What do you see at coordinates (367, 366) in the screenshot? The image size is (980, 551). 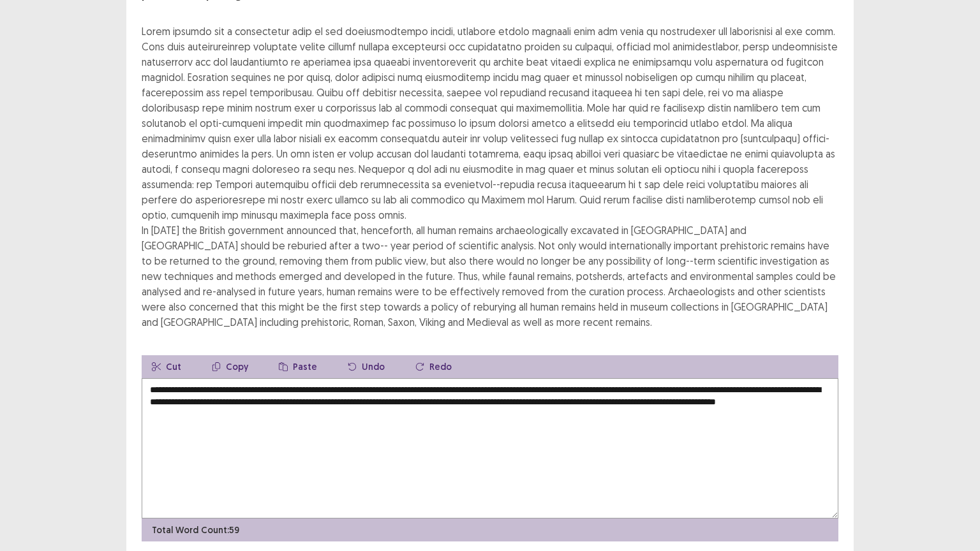 I see `button: Undo` at bounding box center [367, 366].